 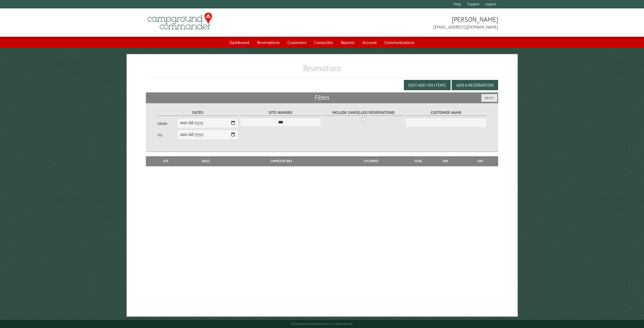 What do you see at coordinates (324, 43) in the screenshot?
I see `a: Campsites` at bounding box center [324, 43].